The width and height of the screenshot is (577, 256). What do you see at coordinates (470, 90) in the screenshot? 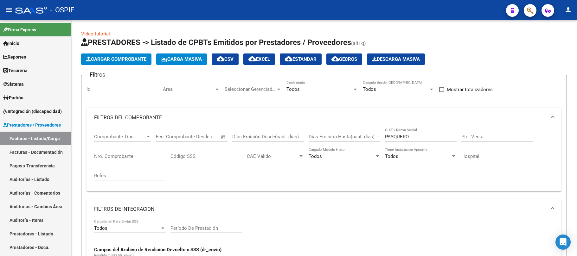
I see `span: Mostrar totalizadores` at bounding box center [470, 90].